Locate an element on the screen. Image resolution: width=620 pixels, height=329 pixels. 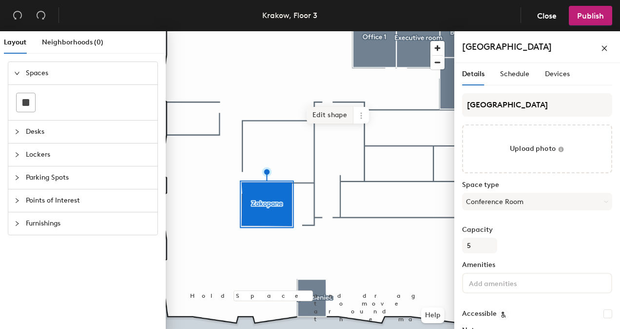
button: Help is located at coordinates (433, 315).